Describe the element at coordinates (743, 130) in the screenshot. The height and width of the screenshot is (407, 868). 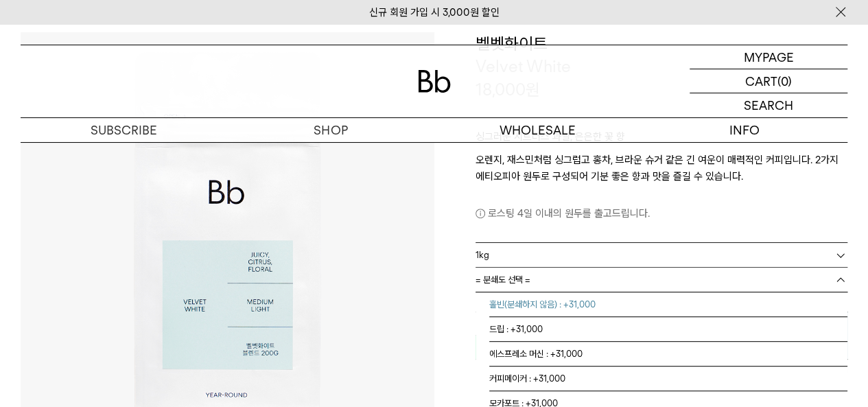
I see `p: INFO` at that location.